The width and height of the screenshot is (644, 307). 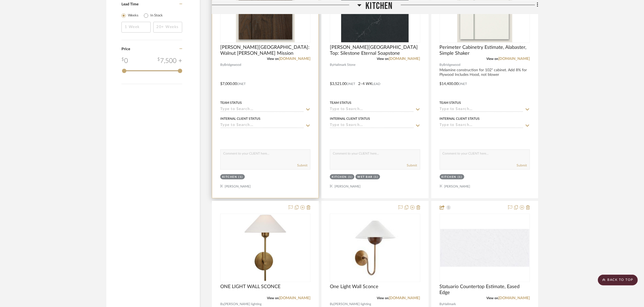 I want to click on span: Lead Time, so click(x=130, y=4).